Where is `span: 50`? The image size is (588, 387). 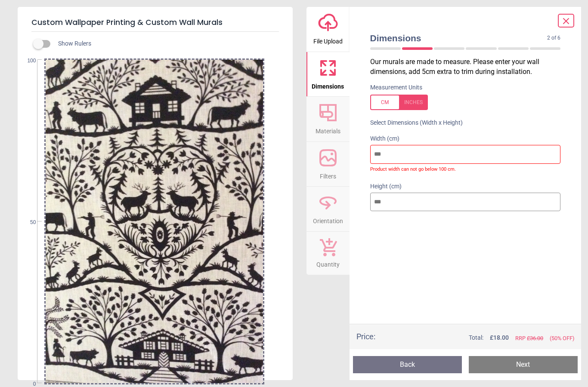
span: 50 is located at coordinates (28, 223).